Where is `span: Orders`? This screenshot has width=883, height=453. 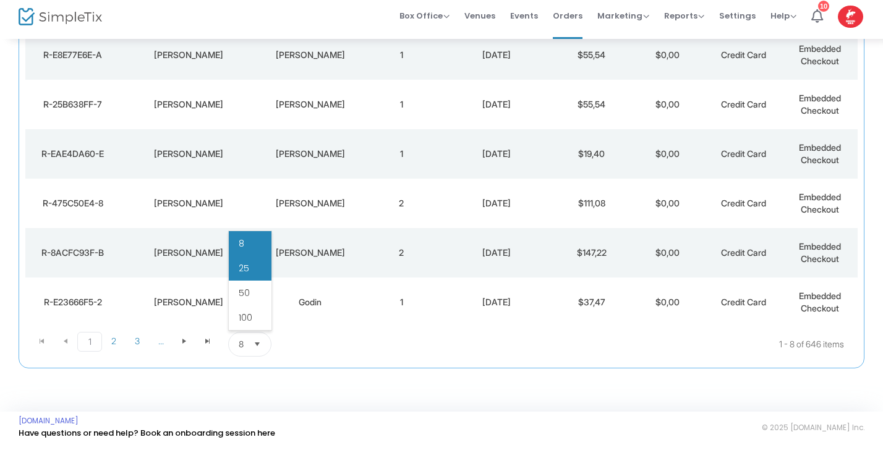 span: Orders is located at coordinates (568, 21).